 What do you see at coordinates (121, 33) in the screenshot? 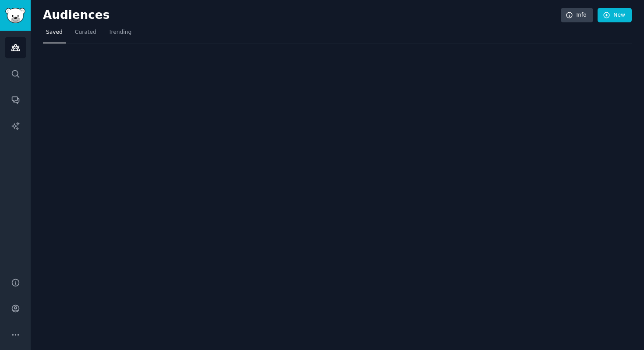
I see `span: Trending` at bounding box center [121, 33].